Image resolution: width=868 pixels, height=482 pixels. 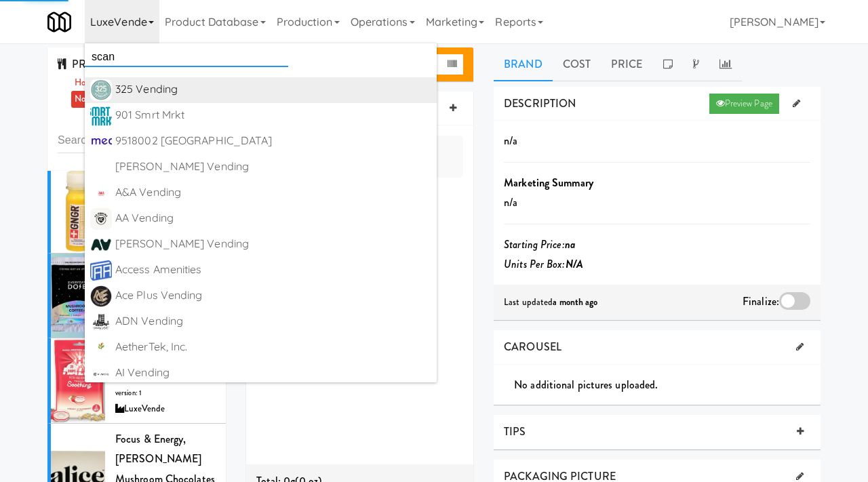 I want to click on img: ucvciuztr6ofmmudrk1o.png, so click(x=101, y=244).